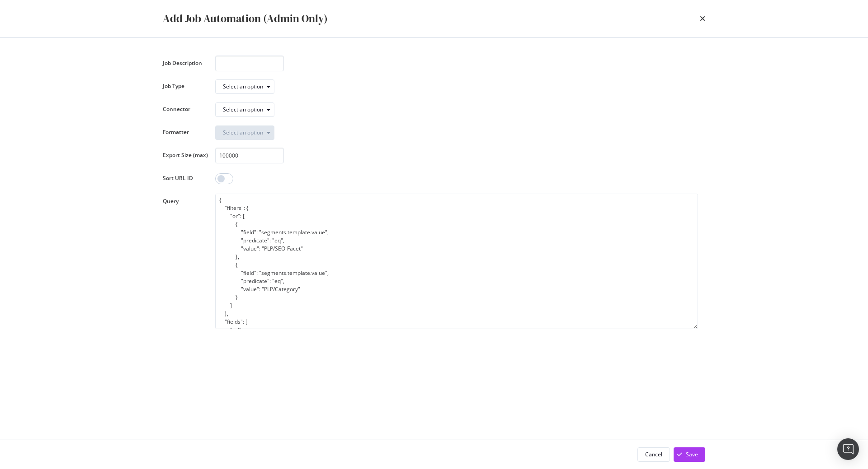 This screenshot has width=868, height=469. What do you see at coordinates (185, 87) in the screenshot?
I see `label: Job Type` at bounding box center [185, 87].